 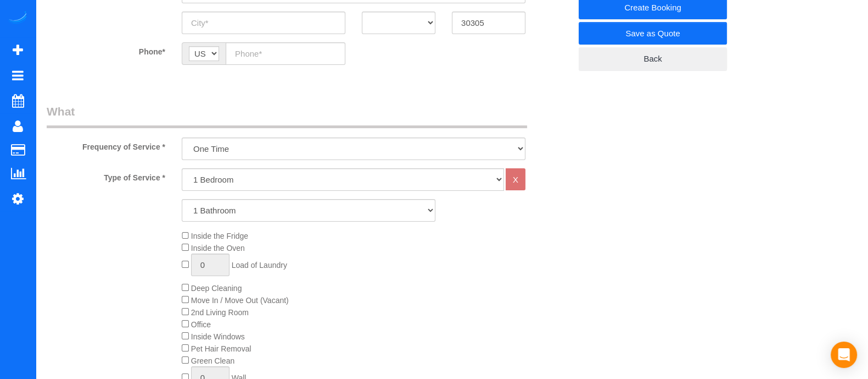 What do you see at coordinates (222, 349) in the screenshot?
I see `span: Pet Hair Removal` at bounding box center [222, 349].